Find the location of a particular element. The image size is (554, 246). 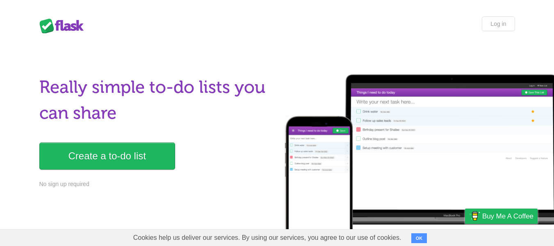

a: Create a to-do list is located at coordinates (107, 156).